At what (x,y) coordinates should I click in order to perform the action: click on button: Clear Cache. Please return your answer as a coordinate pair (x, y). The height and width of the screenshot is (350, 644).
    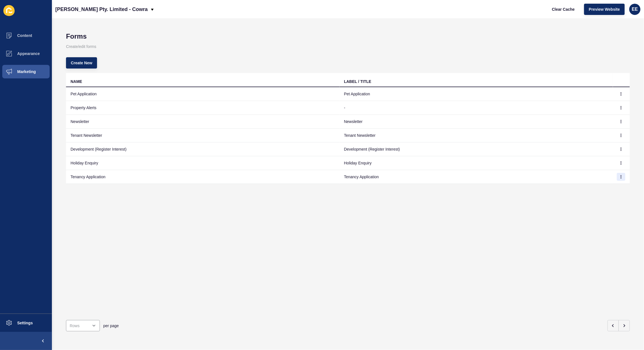
    Looking at the image, I should click on (563, 9).